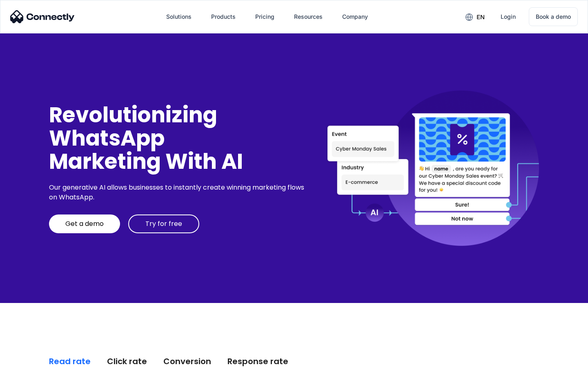  I want to click on div: Try for free, so click(163, 224).